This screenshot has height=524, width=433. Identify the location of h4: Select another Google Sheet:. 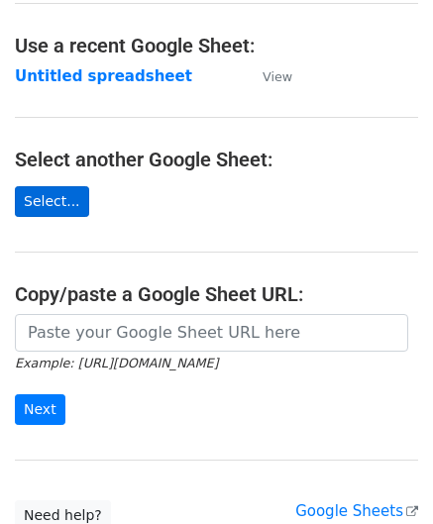
(216, 160).